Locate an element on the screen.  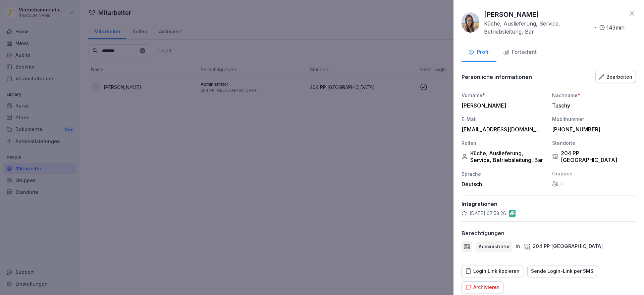
p: 143 min is located at coordinates (615, 27).